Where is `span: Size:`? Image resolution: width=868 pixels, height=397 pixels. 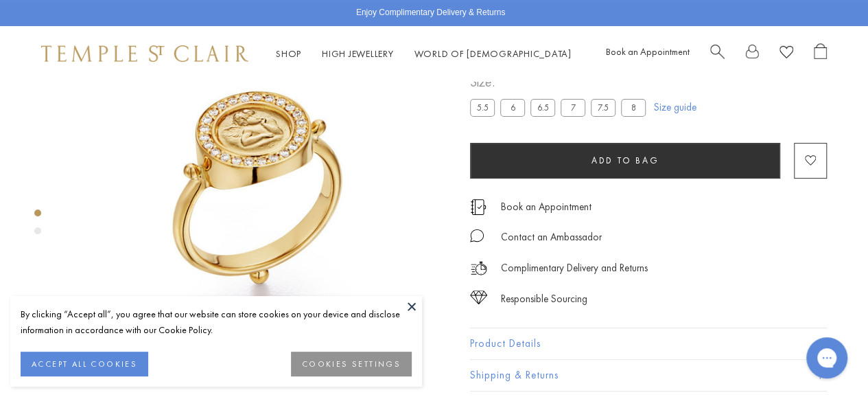 span: Size: is located at coordinates (560, 81).